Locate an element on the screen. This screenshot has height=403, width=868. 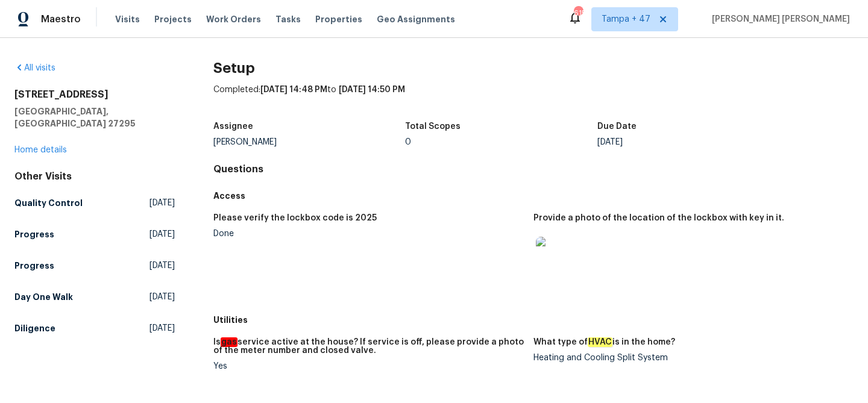
span: Work Orders is located at coordinates (233, 19).